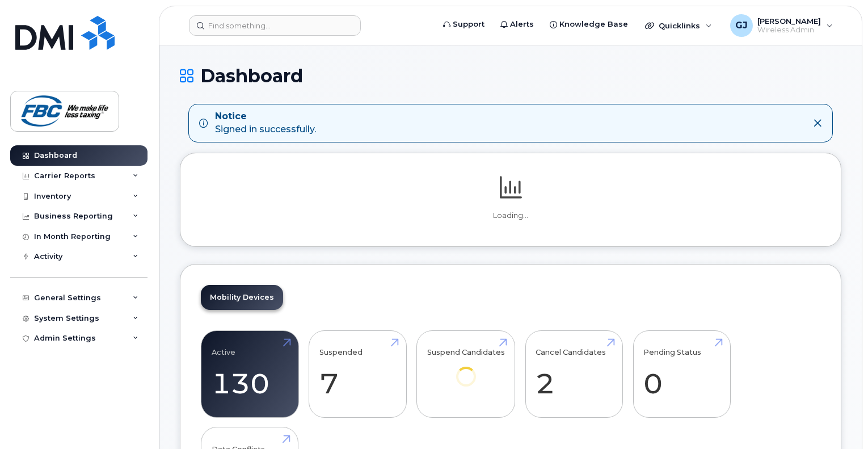 The image size is (868, 449). Describe the element at coordinates (466, 369) in the screenshot. I see `a: Suspend Candidates` at that location.